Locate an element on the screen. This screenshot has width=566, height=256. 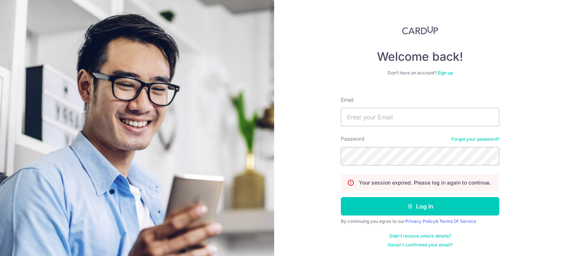
div: By continuing you agree to our & is located at coordinates (420, 222).